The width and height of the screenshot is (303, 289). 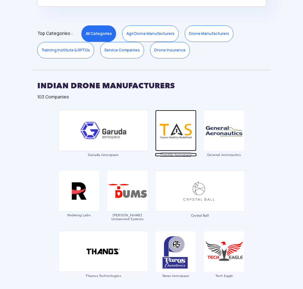 I want to click on span: Throttle Aerospace, so click(x=176, y=155).